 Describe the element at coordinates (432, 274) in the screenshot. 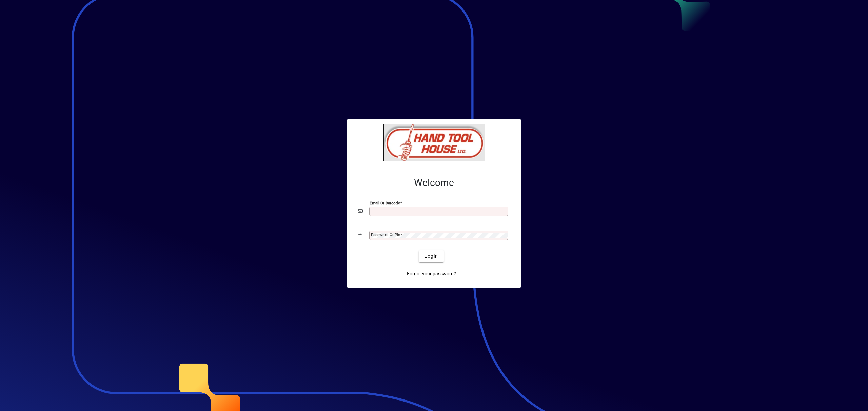

I see `a: Forgot your password?` at that location.